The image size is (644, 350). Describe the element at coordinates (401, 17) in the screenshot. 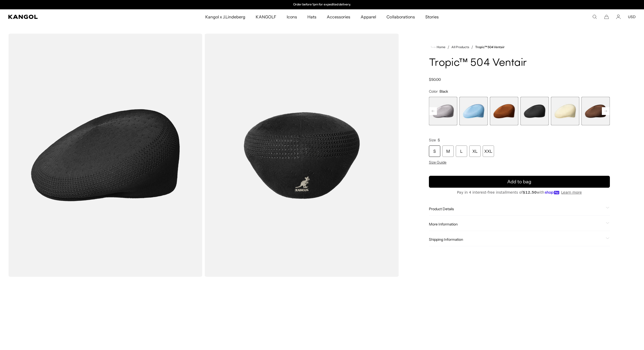

I see `span: Collaborations` at that location.